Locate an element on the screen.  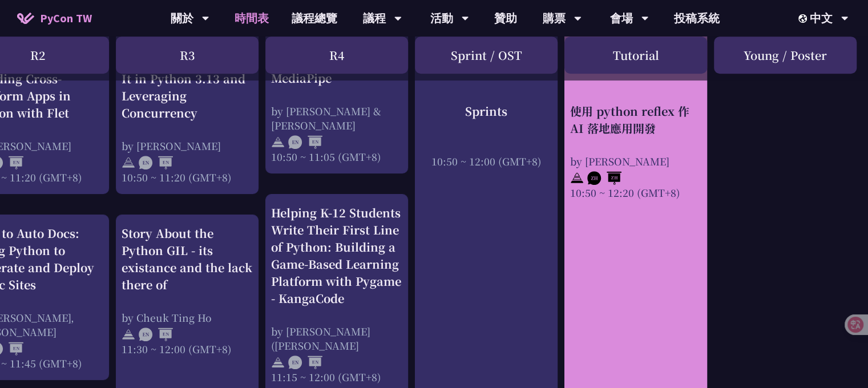
div: Sprint / OST is located at coordinates (486, 55).